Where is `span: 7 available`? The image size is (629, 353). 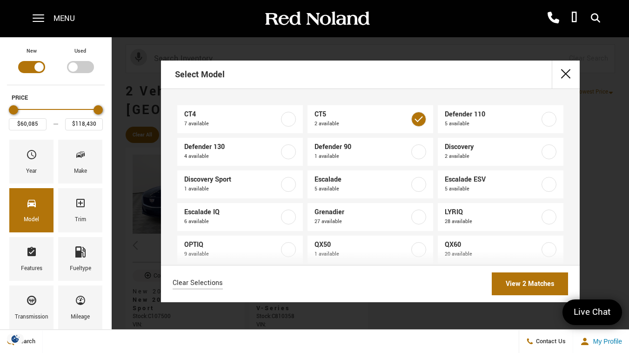 span: 7 available is located at coordinates (232, 124).